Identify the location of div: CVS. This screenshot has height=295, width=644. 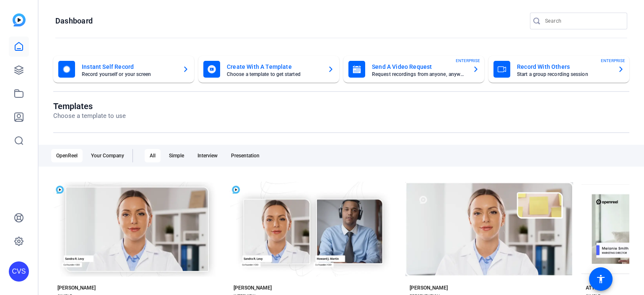
(19, 272).